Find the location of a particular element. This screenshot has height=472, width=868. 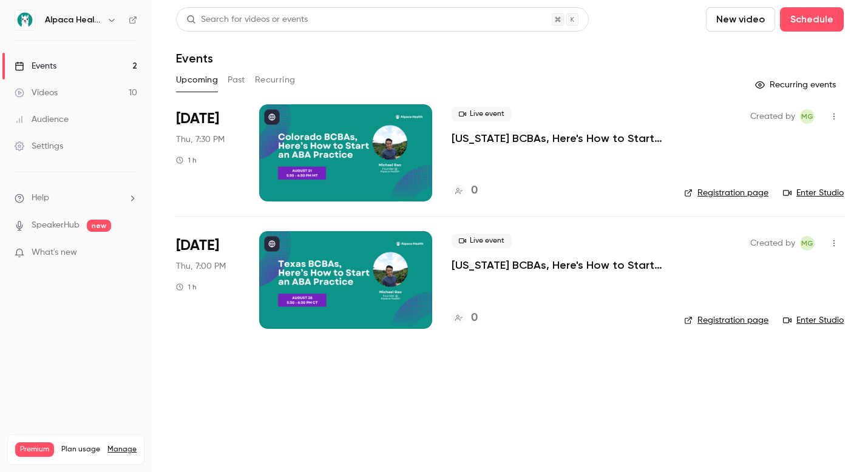

button: Recurring is located at coordinates (275, 80).